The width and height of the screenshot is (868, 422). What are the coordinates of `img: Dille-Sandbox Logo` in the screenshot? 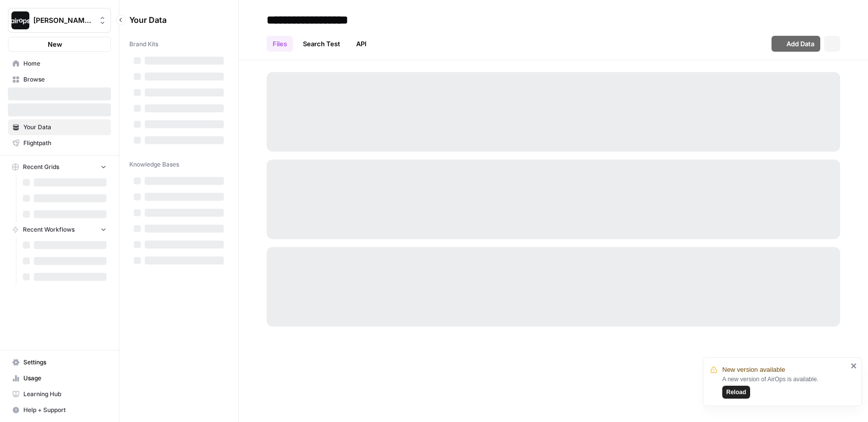 It's located at (20, 20).